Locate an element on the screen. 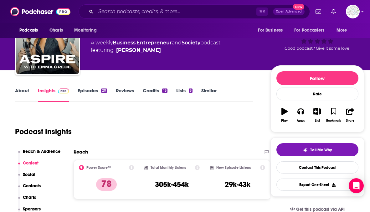  a: Lists5 is located at coordinates (184, 95).